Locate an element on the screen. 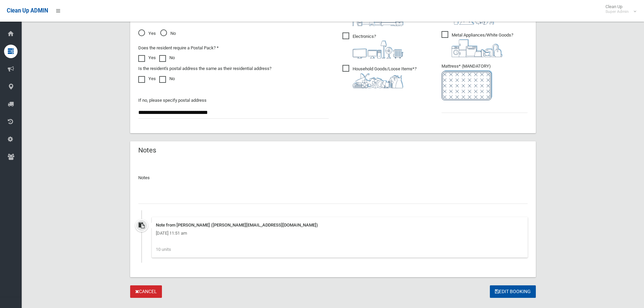 Image resolution: width=644 pixels, height=308 pixels. img: e7408bece873d2c1783593a074e5cb2f.png is located at coordinates (467, 85).